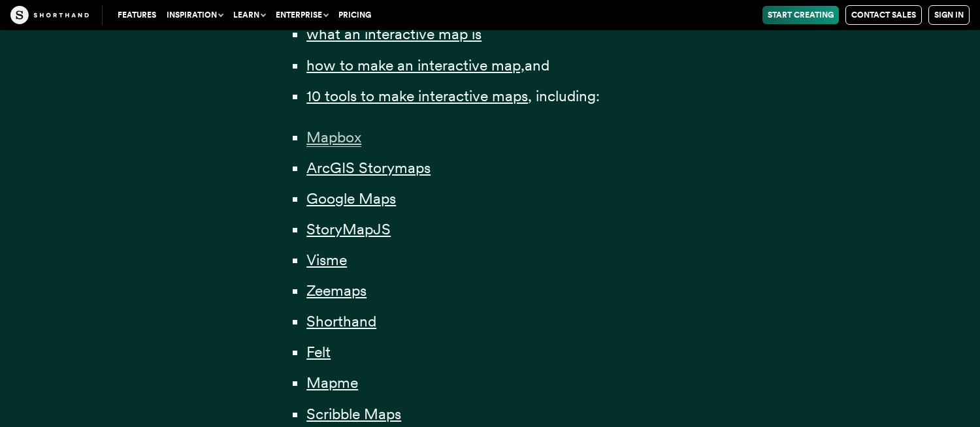  Describe the element at coordinates (883, 15) in the screenshot. I see `a: Contact Sales` at that location.